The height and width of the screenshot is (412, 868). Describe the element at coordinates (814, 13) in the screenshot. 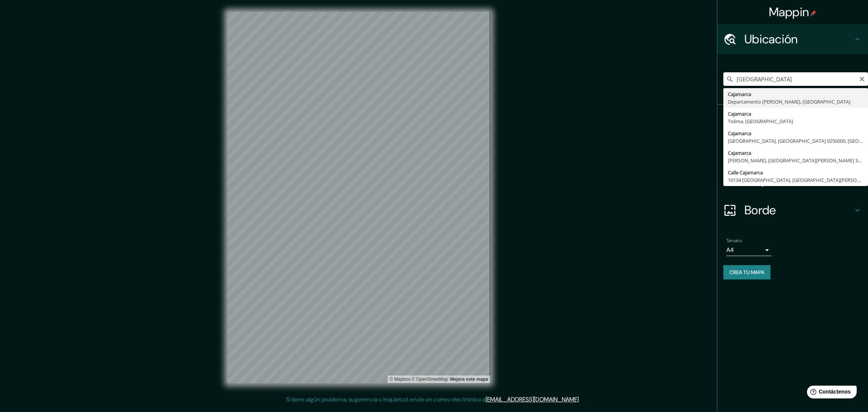

I see `img: pin-icon.png` at that location.